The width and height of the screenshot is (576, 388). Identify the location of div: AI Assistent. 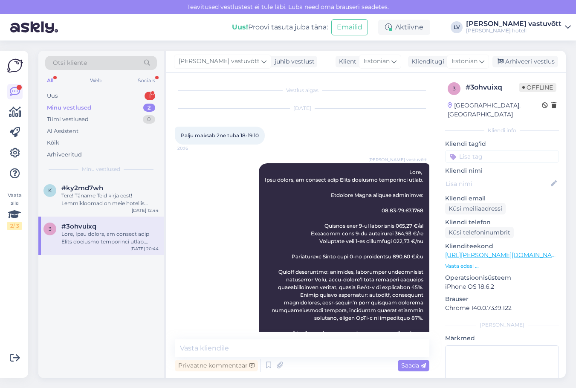
(63, 131).